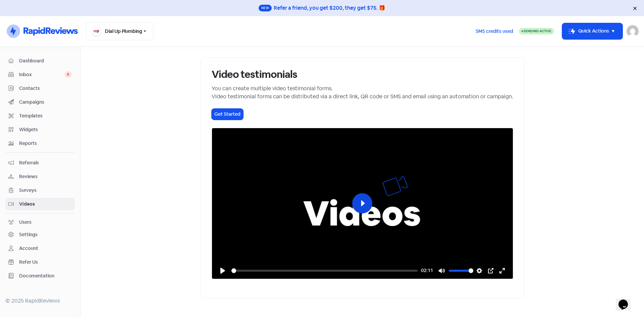 The height and width of the screenshot is (317, 644). Describe the element at coordinates (362, 74) in the screenshot. I see `h1: Video testimonials` at that location.